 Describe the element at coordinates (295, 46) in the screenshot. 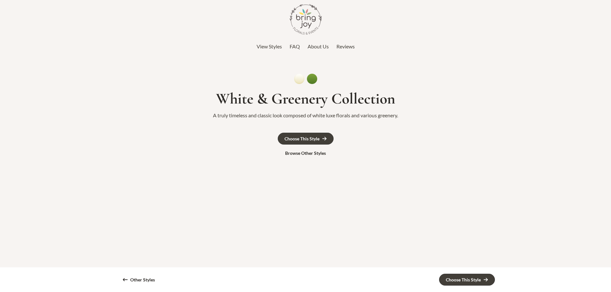

I see `span: FAQ` at that location.